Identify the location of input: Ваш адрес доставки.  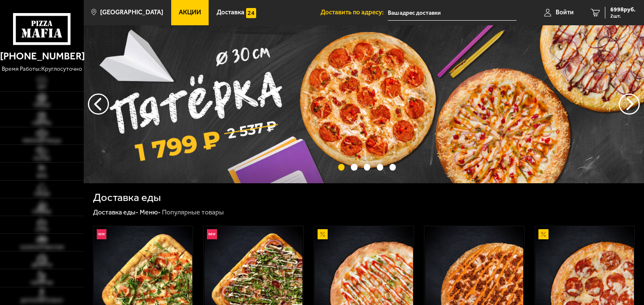
(453, 13).